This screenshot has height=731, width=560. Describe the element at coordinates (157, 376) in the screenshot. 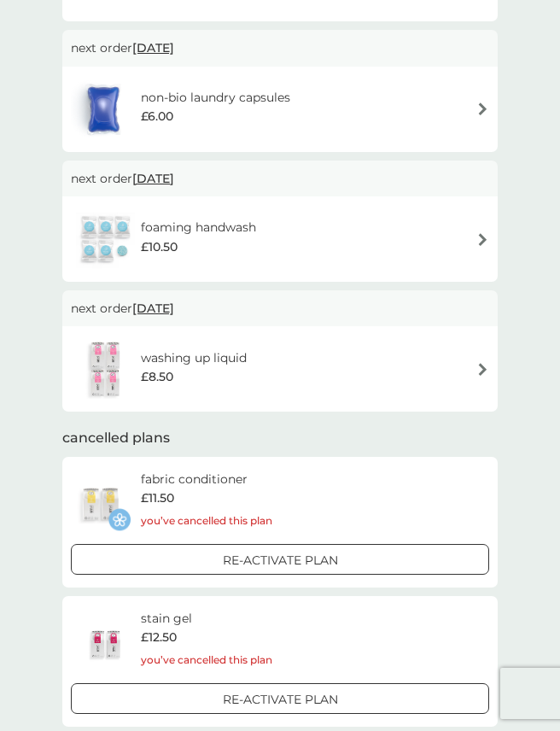

I see `span: £8.50` at that location.